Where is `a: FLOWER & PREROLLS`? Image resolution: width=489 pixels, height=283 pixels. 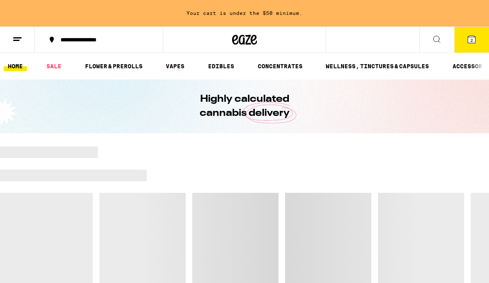 a: FLOWER & PREROLLS is located at coordinates (113, 66).